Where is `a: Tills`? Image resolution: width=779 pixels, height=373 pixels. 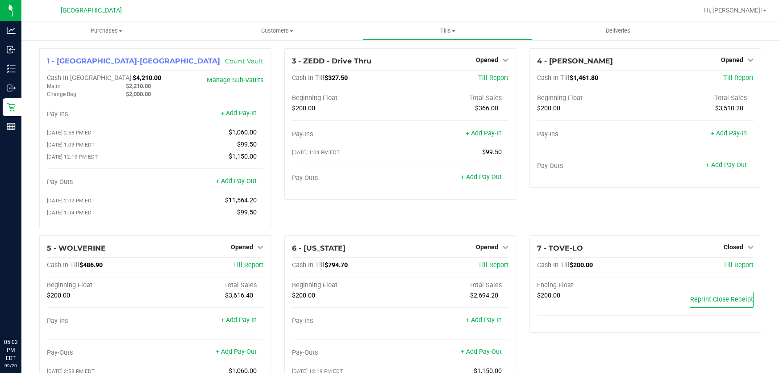
a: Tills is located at coordinates (448, 31).